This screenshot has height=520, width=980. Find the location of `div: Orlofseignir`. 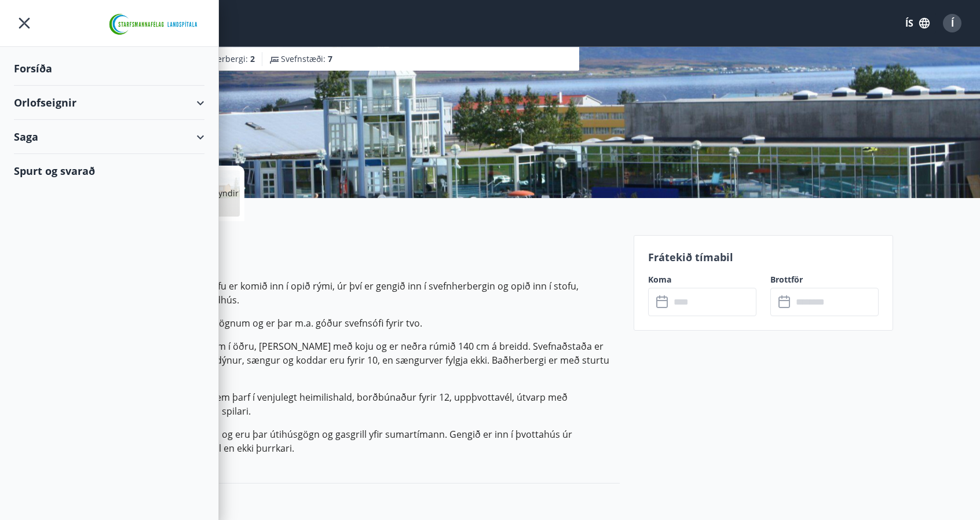

div: Orlofseignir is located at coordinates (109, 103).